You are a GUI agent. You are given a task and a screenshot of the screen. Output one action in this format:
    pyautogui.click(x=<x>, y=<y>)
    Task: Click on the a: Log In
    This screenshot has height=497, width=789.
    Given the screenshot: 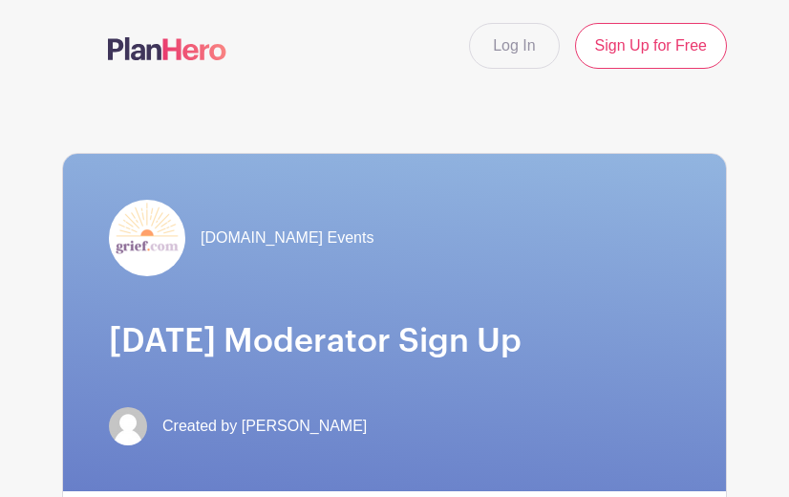 What is the action you would take?
    pyautogui.click(x=514, y=46)
    